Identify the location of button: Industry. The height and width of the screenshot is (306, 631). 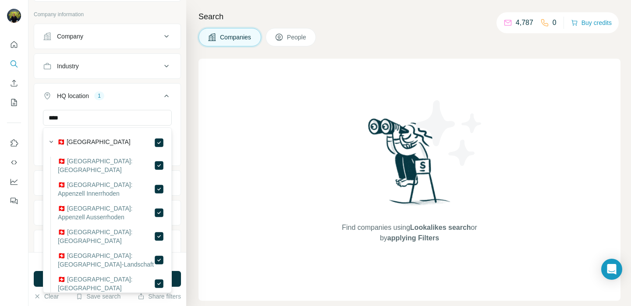
(107, 66).